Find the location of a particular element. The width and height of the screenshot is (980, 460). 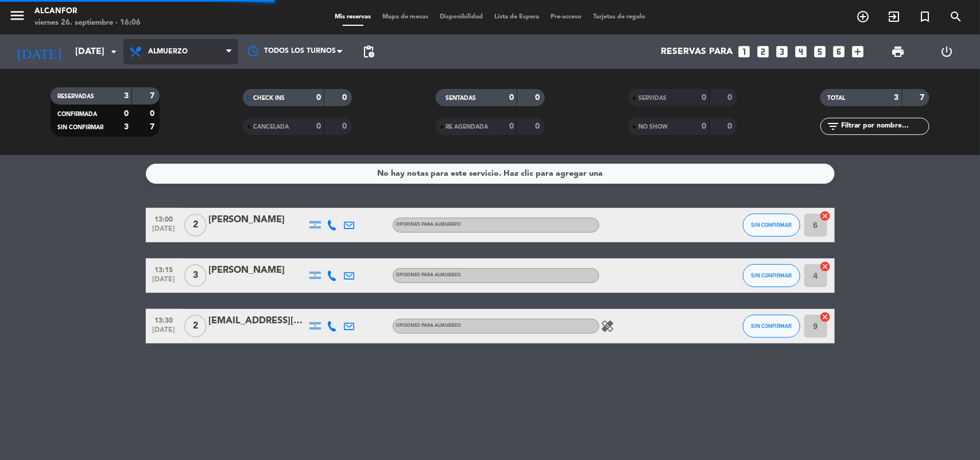

span: RE AGENDADA is located at coordinates (468, 127).